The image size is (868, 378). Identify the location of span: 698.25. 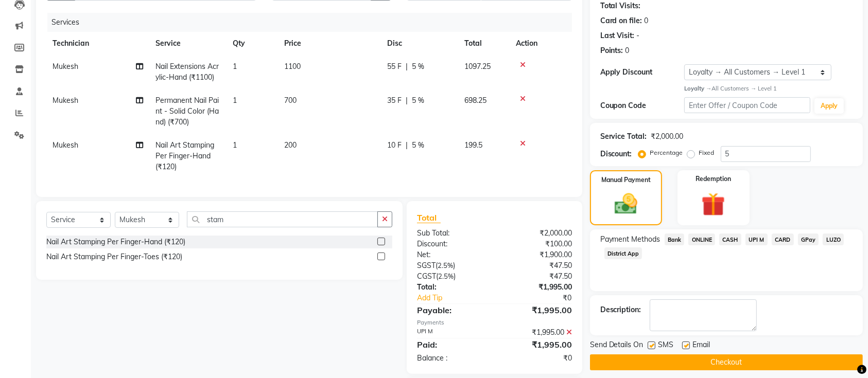
(475, 100).